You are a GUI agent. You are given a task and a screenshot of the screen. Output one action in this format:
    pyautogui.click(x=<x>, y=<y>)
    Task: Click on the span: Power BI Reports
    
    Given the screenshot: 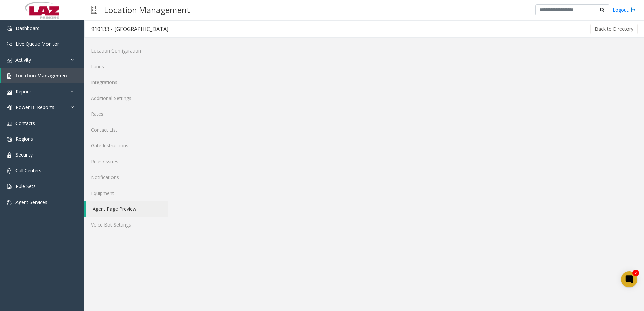 What is the action you would take?
    pyautogui.click(x=35, y=107)
    